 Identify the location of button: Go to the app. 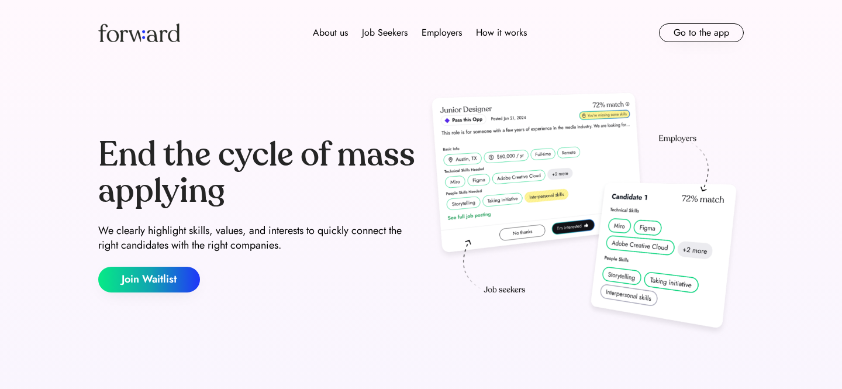
(701, 33).